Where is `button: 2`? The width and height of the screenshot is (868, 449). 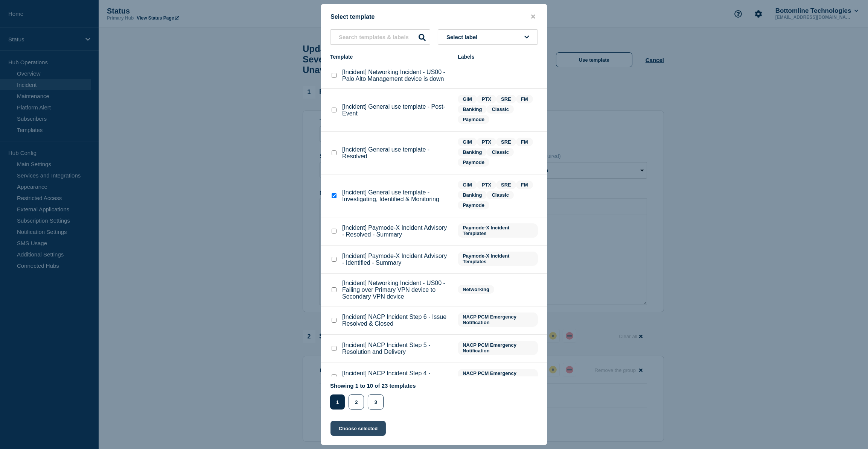 button: 2 is located at coordinates (356, 402).